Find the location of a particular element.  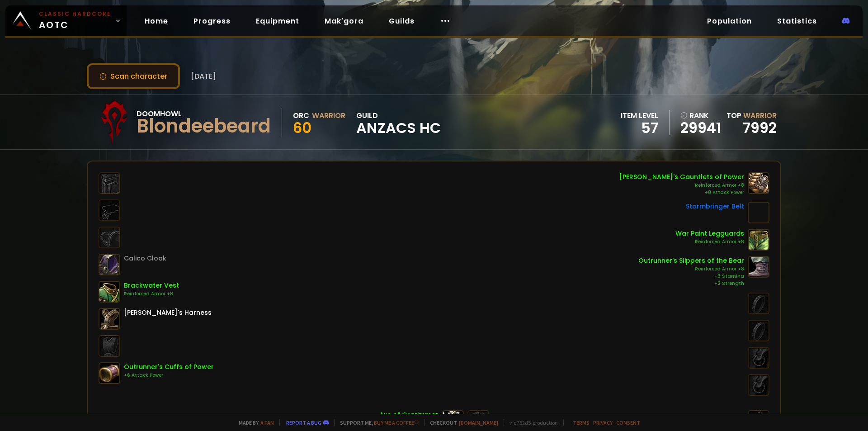

span: 60 is located at coordinates (302, 127).